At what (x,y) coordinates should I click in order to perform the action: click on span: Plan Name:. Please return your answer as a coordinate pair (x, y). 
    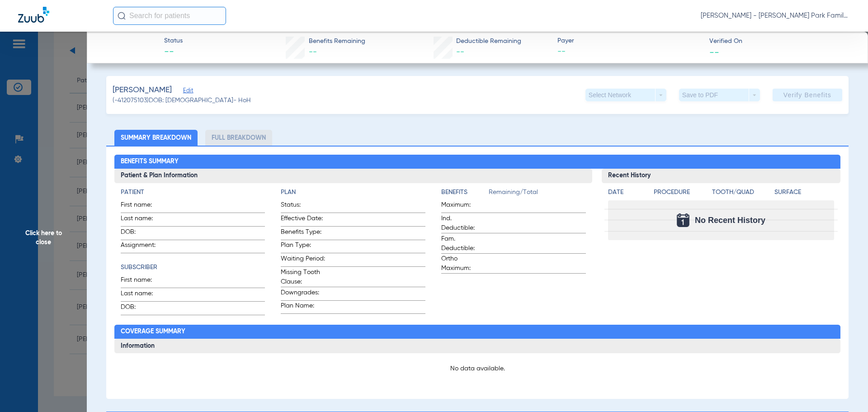
    Looking at the image, I should click on (303, 307).